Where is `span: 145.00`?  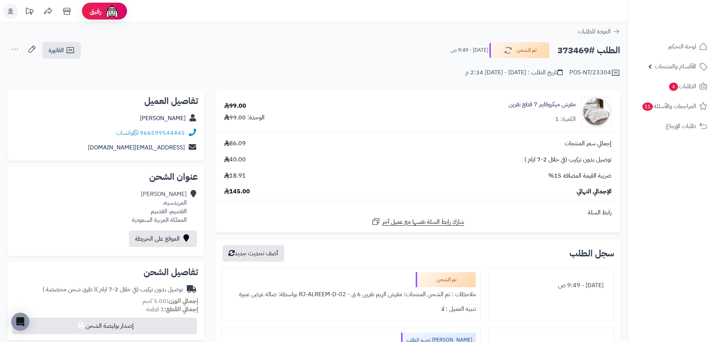
span: 145.00 is located at coordinates (237, 192).